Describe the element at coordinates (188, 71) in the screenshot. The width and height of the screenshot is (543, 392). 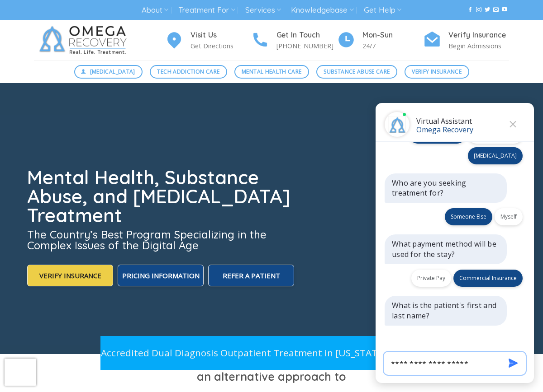
I see `span: Tech Addiction Care` at that location.